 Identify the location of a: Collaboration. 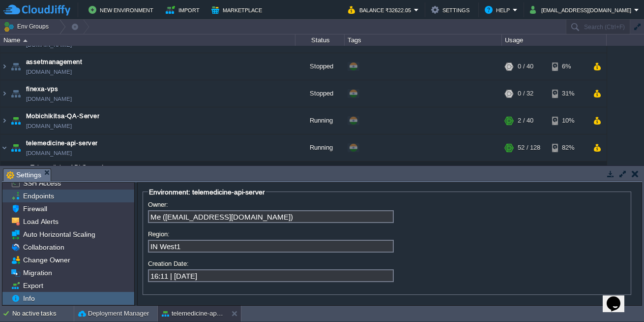
(43, 247).